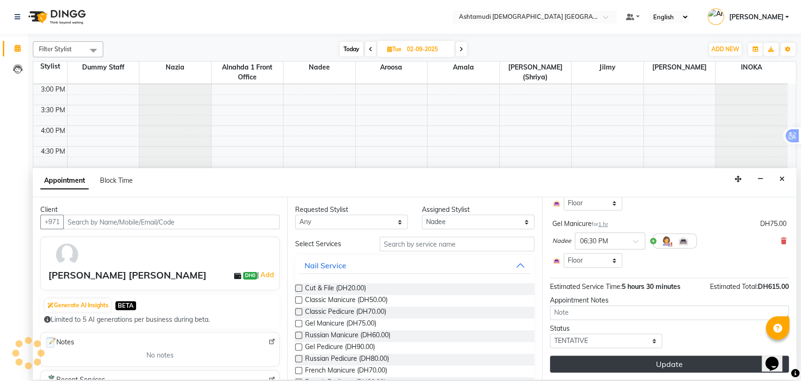 This screenshot has width=801, height=381. Describe the element at coordinates (586, 286) in the screenshot. I see `span: Estimated Service Time:` at that location.